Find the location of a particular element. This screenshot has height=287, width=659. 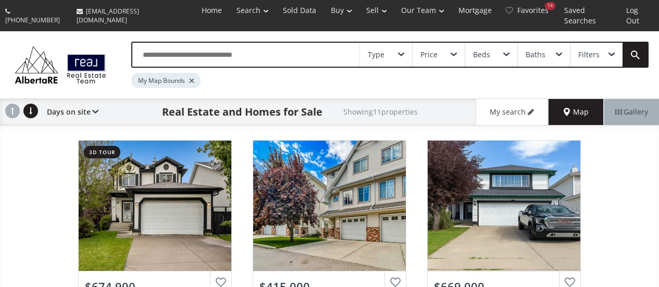

div: Map is located at coordinates (576, 112).